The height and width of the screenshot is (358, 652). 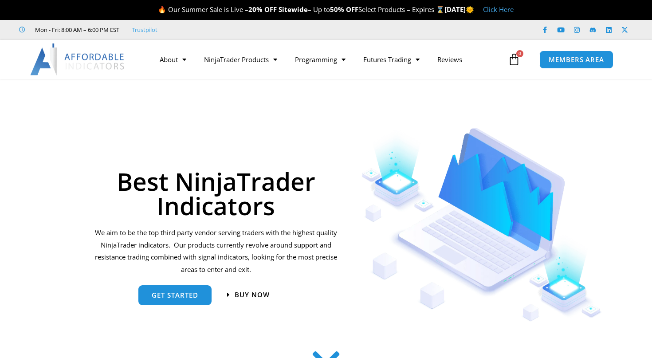 What do you see at coordinates (344, 9) in the screenshot?
I see `strong: 50% OFF` at bounding box center [344, 9].